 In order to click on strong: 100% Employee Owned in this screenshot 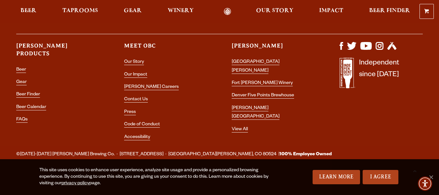, I will do `click(305, 154)`.